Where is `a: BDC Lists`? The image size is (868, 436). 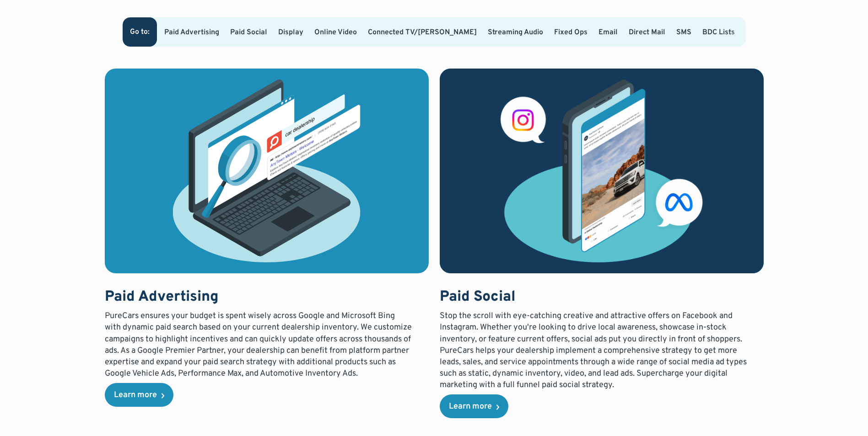 a: BDC Lists is located at coordinates (718, 33).